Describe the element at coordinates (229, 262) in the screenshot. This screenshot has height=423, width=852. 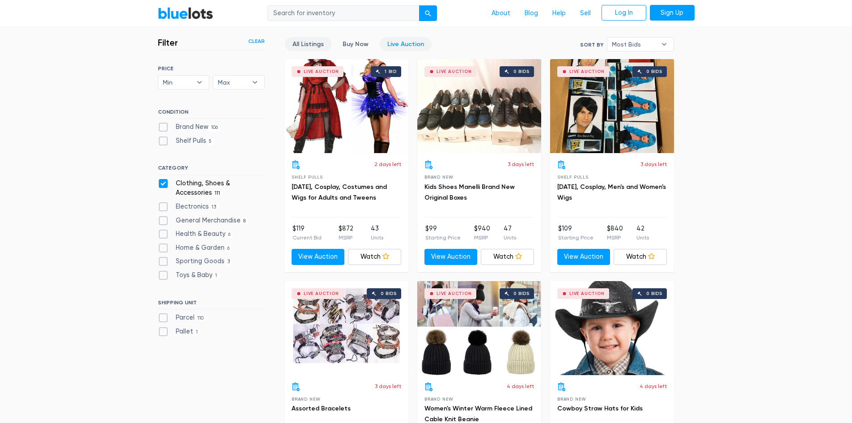
I see `span: 3` at that location.